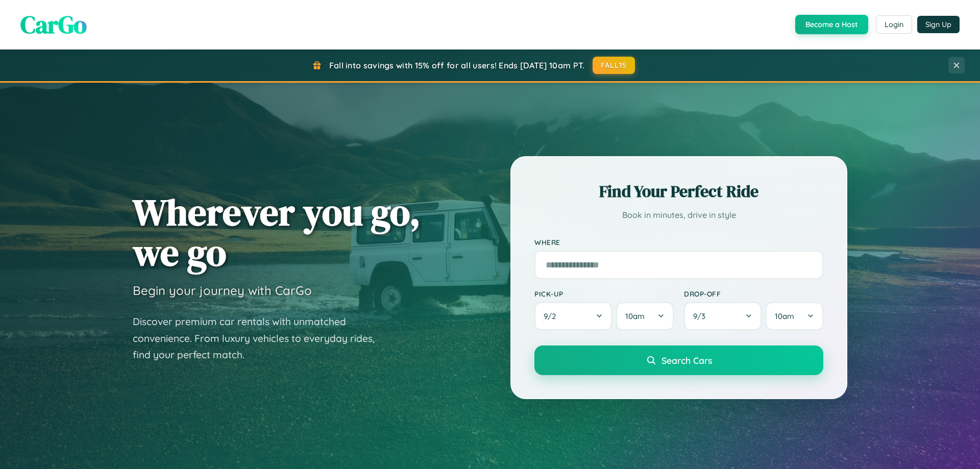 Image resolution: width=980 pixels, height=469 pixels. What do you see at coordinates (679, 215) in the screenshot?
I see `p: Book in minutes, drive in style` at bounding box center [679, 215].